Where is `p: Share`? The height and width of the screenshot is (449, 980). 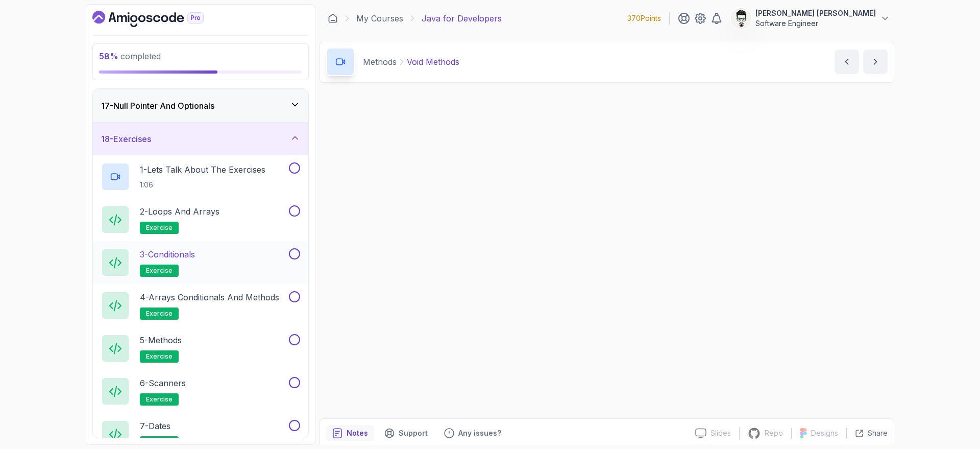
p: Share is located at coordinates (877, 433).